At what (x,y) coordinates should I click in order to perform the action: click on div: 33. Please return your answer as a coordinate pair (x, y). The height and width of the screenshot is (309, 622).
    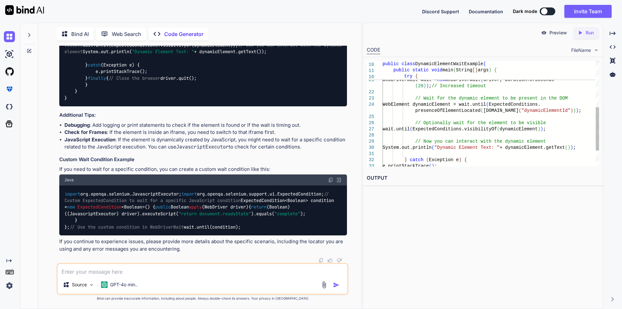
    Looking at the image, I should click on (370, 166).